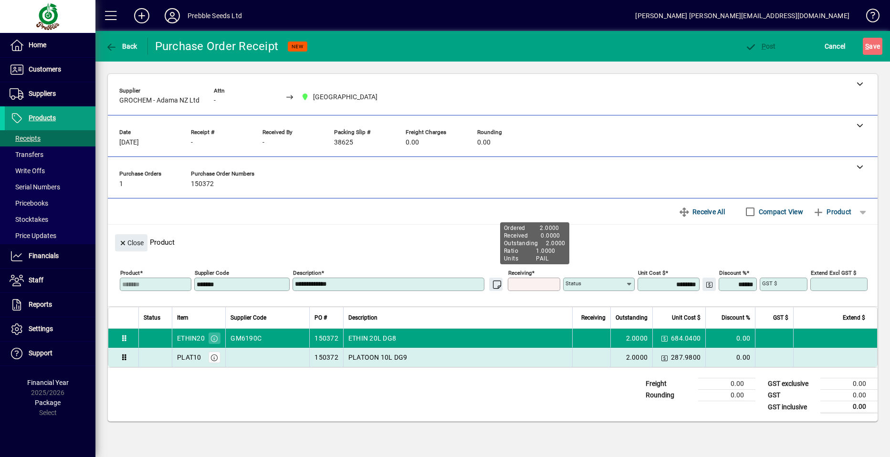 This screenshot has height=457, width=890. I want to click on span: Pricebooks, so click(29, 203).